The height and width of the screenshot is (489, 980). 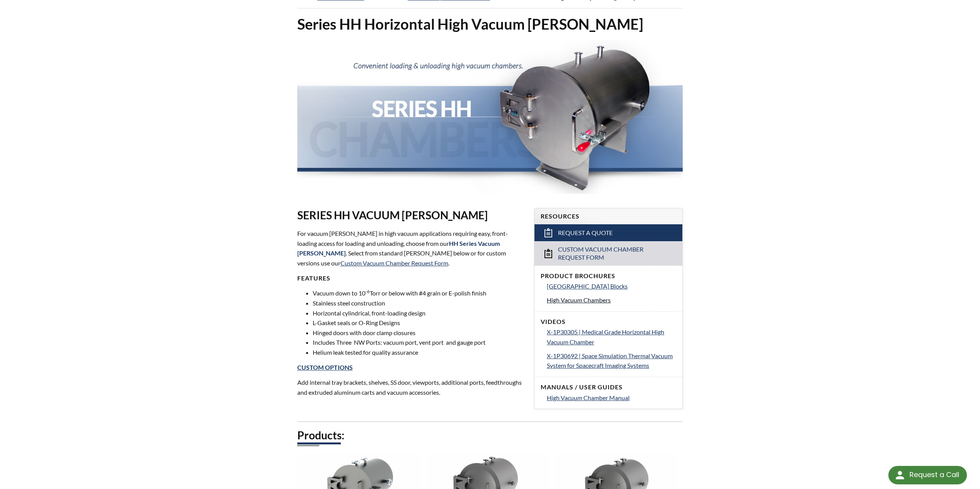 What do you see at coordinates (418, 313) in the screenshot?
I see `li: Horizontal cylindrical, front-loading design` at bounding box center [418, 313].